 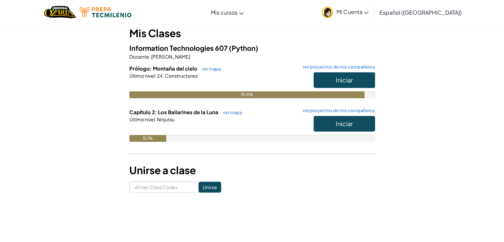 I want to click on h3: Unirse a clase, so click(x=252, y=170).